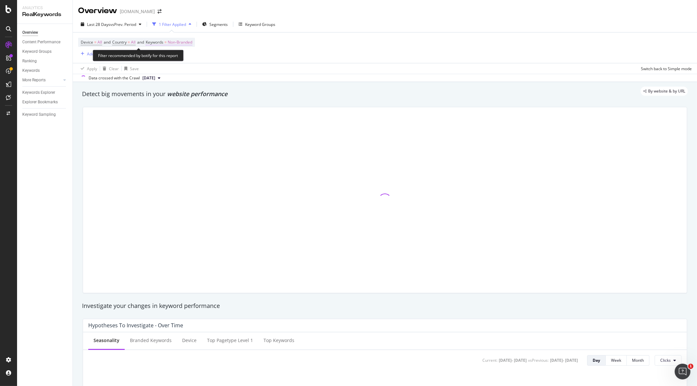  What do you see at coordinates (257, 24) in the screenshot?
I see `button: Keyword Groups` at bounding box center [257, 24].